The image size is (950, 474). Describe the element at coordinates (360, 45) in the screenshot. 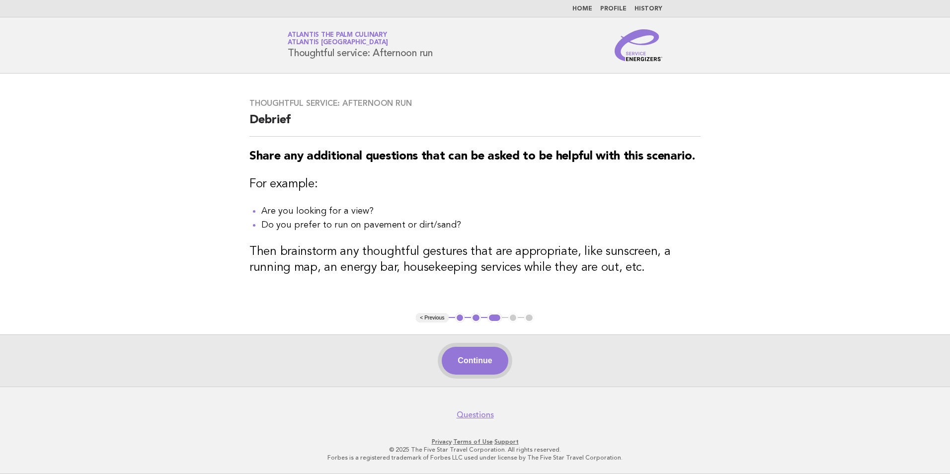

I see `h1: Thoughtful service: Afternoon run` at that location.